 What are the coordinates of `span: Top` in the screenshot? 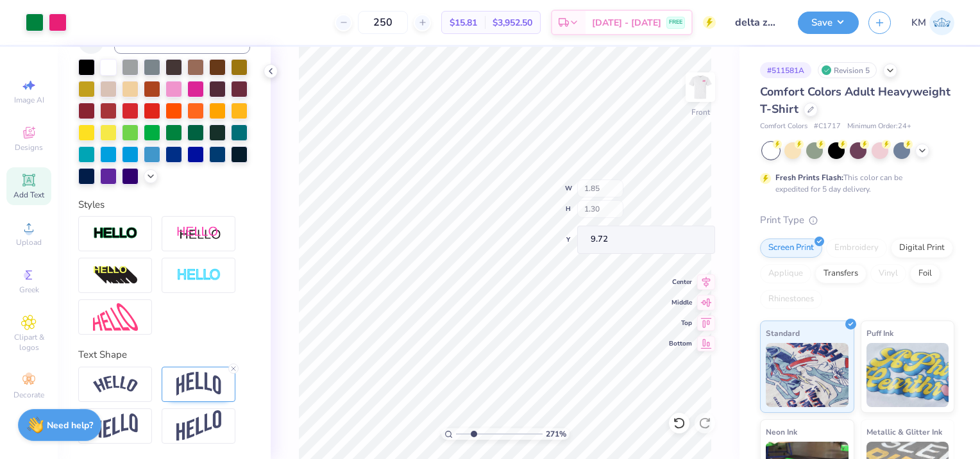 It's located at (680, 323).